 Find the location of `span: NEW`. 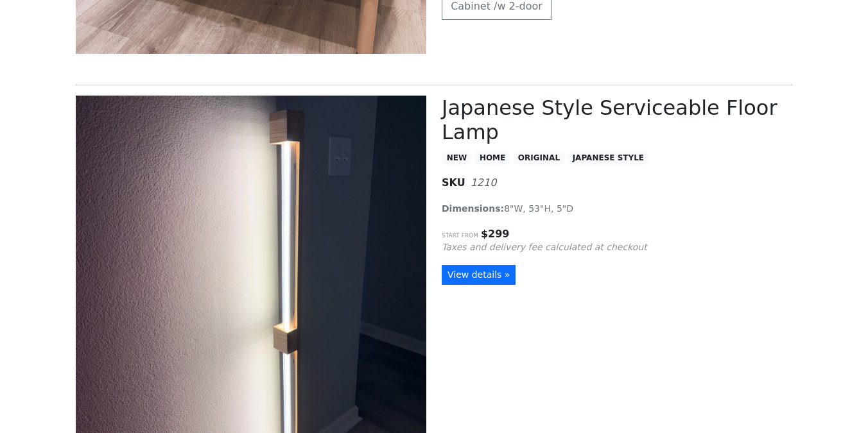

span: NEW is located at coordinates (456, 158).